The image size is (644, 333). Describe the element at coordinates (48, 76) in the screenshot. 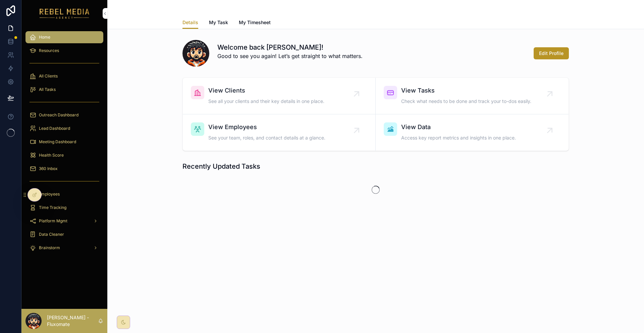

I see `span: All Clients` at that location.